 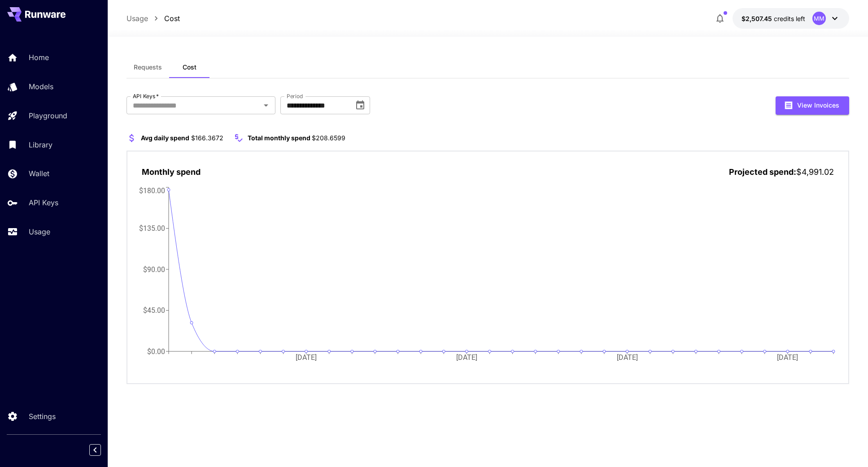 I want to click on p: Settings, so click(x=42, y=417).